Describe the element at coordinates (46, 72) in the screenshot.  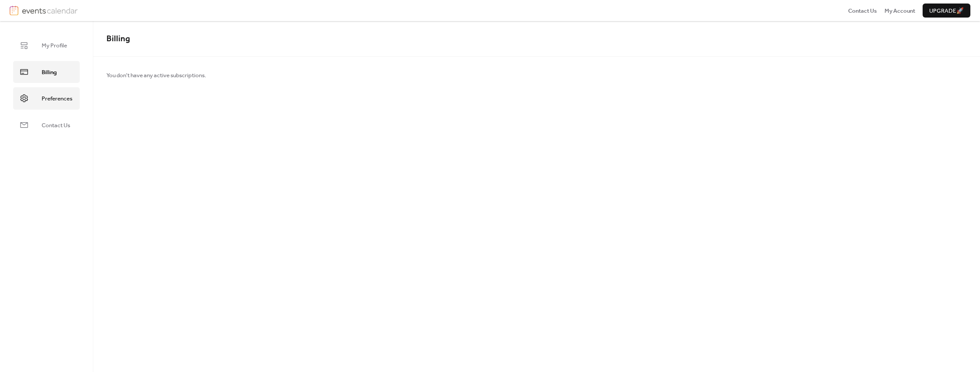
I see `a: Billing` at that location.